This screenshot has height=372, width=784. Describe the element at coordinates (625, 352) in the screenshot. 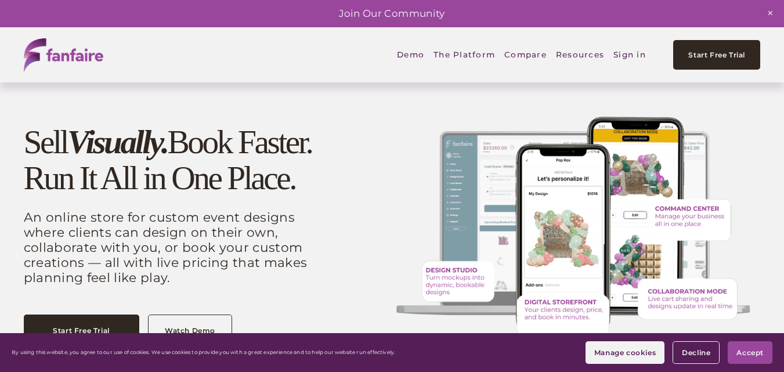

I see `span: Manage cookies` at that location.